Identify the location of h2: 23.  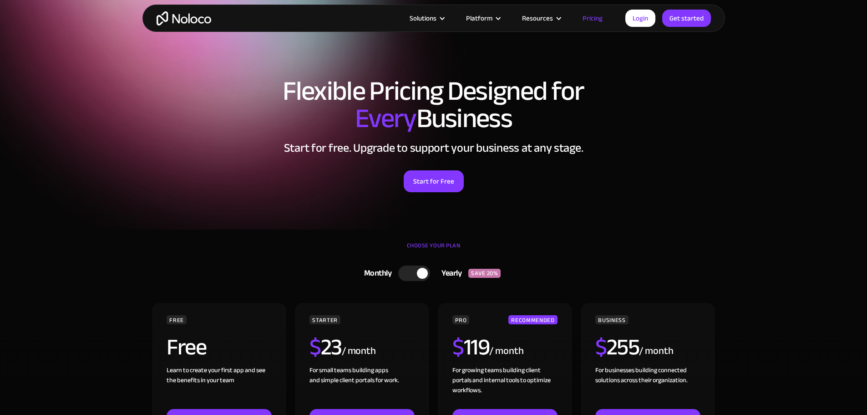
(325, 347).